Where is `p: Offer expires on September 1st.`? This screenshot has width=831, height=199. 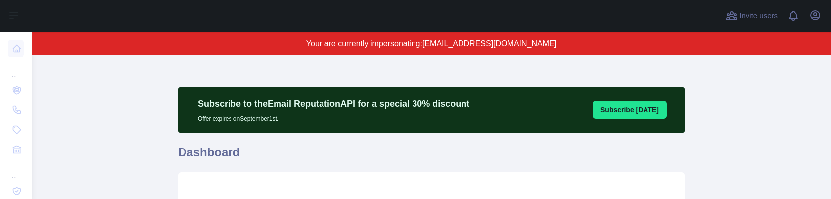 p: Offer expires on September 1st. is located at coordinates (333, 117).